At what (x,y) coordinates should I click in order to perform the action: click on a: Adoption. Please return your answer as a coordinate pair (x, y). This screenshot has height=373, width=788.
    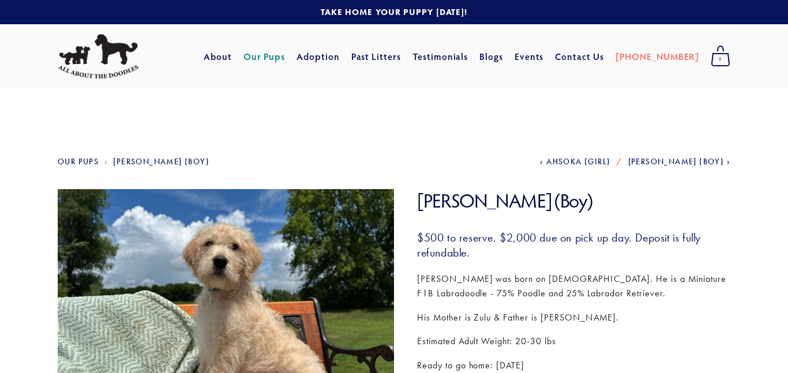
    Looking at the image, I should click on (318, 57).